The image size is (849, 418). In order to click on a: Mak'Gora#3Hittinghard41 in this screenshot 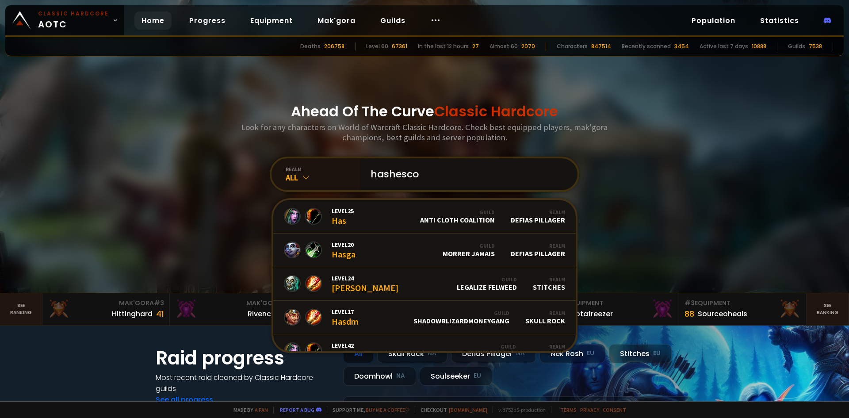, I will do `click(106, 309)`.